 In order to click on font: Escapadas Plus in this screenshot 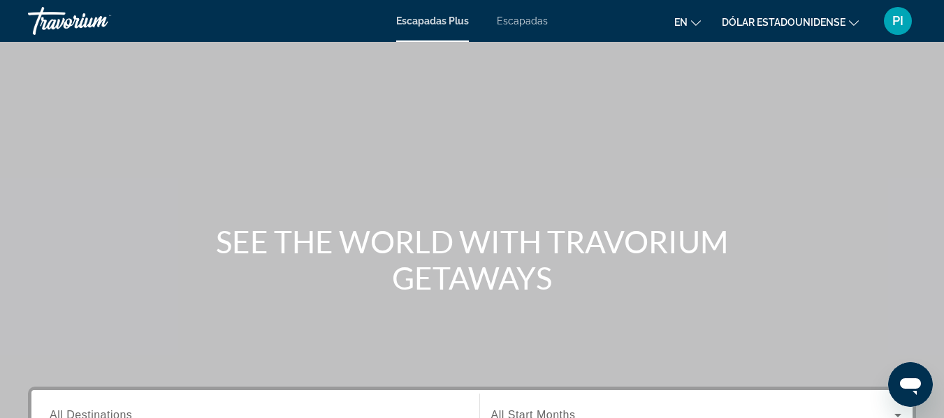, I will do `click(432, 21)`.